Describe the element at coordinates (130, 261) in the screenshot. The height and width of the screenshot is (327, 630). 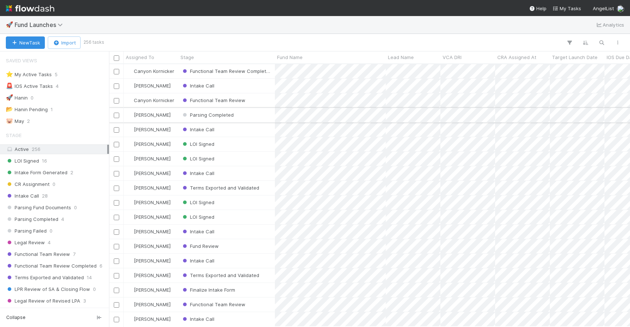
I see `img: avatar_56903d4e-183f-4548-9968-339ac63075ae.png` at that location.